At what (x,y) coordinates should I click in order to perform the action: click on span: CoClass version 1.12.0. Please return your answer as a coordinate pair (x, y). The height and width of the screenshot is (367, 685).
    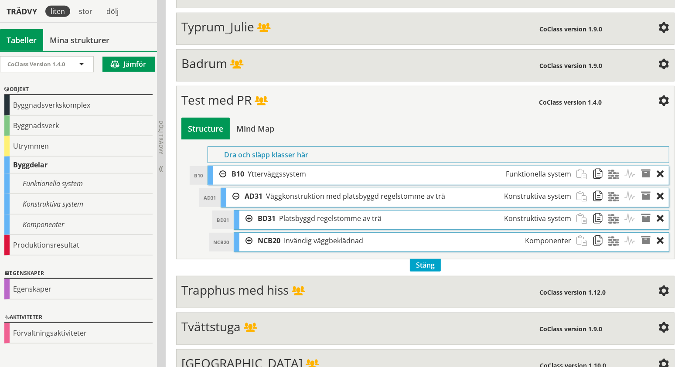
    Looking at the image, I should click on (573, 292).